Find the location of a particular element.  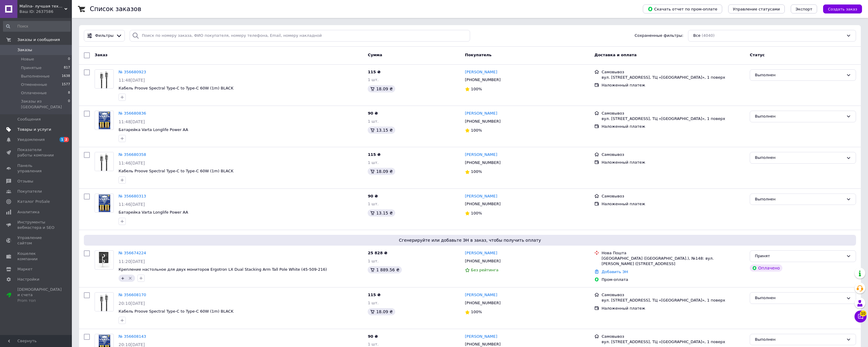

input: Поиск по номеру заказа, ФИО покупателя, номеру телефона, Email, номеру накладной is located at coordinates (300, 35).